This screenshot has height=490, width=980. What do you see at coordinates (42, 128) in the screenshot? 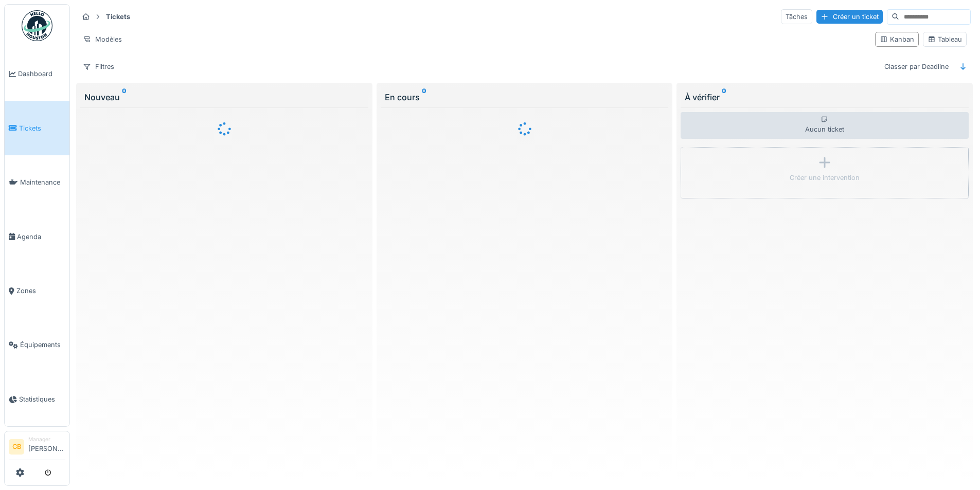
I see `span: Tickets` at bounding box center [42, 128].